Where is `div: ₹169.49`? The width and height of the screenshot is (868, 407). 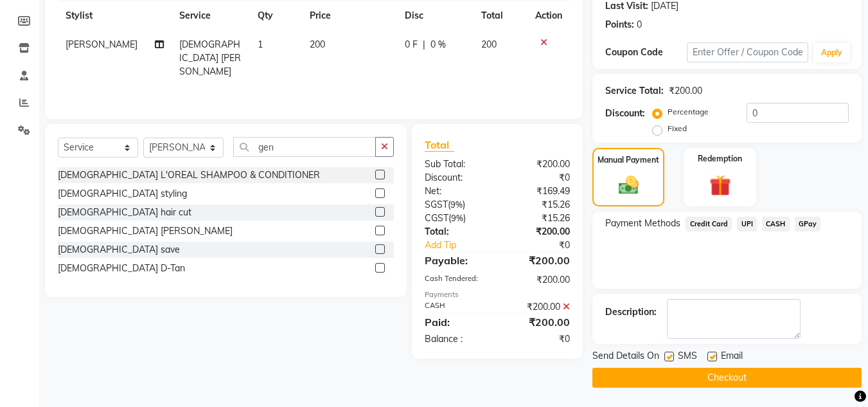
div: ₹169.49 is located at coordinates (538, 191).